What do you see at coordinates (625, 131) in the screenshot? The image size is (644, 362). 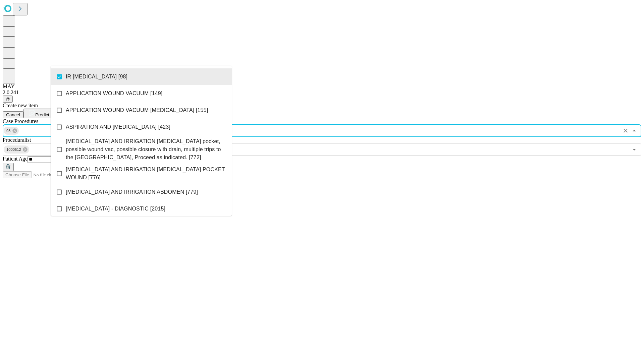 I see `button: Clear` at bounding box center [625, 131].